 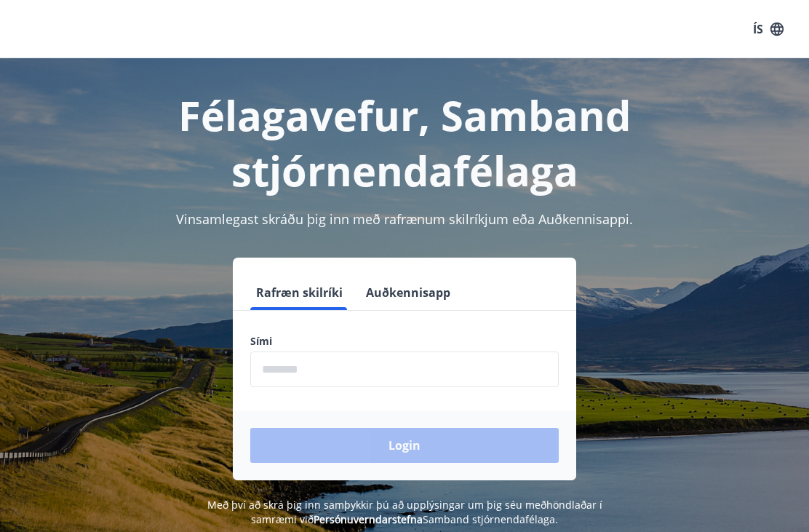 I want to click on a: Persónuverndarstefna, so click(x=368, y=519).